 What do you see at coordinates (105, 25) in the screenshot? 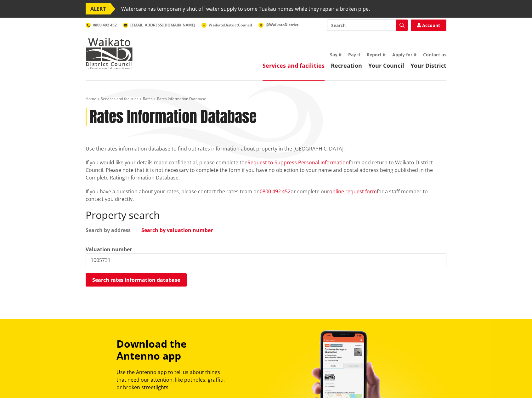
I see `span: 0800 492 452` at bounding box center [105, 25].